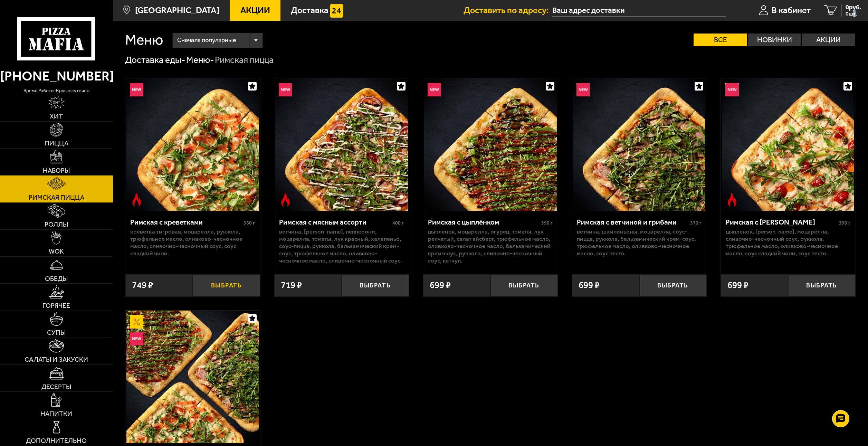  What do you see at coordinates (57, 251) in the screenshot?
I see `span: WOK` at bounding box center [57, 251].